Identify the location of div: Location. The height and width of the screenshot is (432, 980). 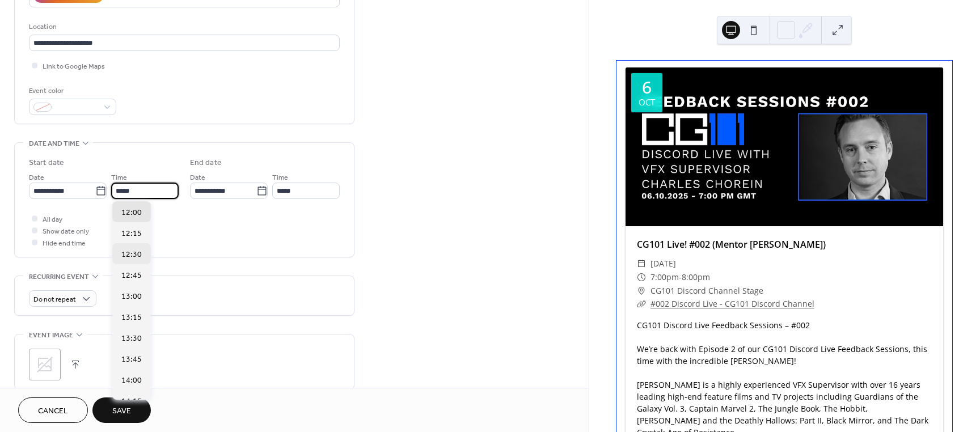
(183, 27).